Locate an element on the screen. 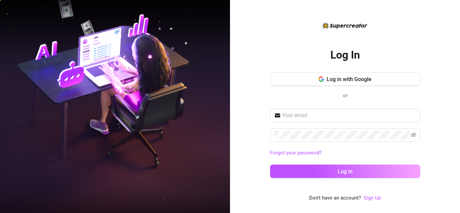  a: Sign Up is located at coordinates (372, 198).